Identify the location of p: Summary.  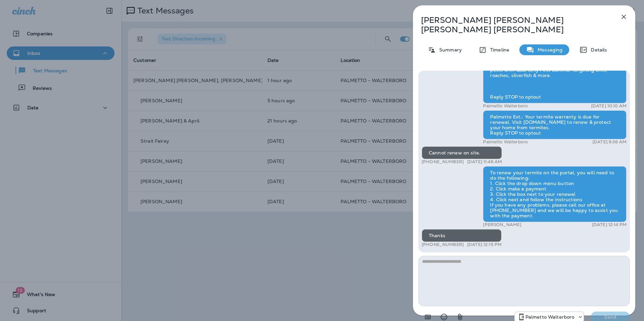
(449, 50).